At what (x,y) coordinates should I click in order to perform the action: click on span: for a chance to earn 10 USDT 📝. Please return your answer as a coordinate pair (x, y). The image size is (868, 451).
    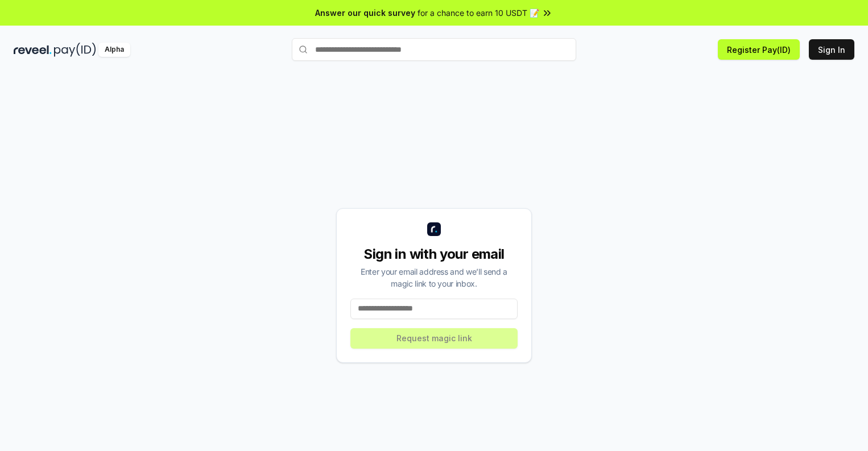
    Looking at the image, I should click on (478, 12).